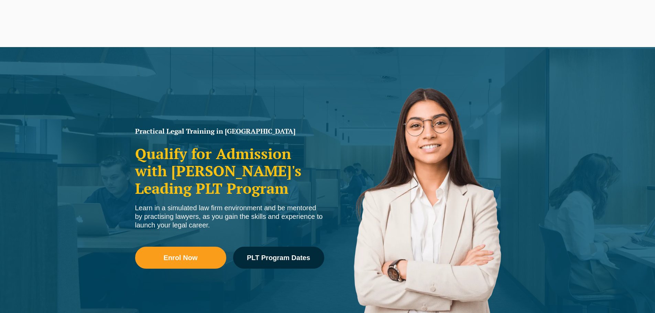  Describe the element at coordinates (180, 258) in the screenshot. I see `span: Enrol Now` at that location.